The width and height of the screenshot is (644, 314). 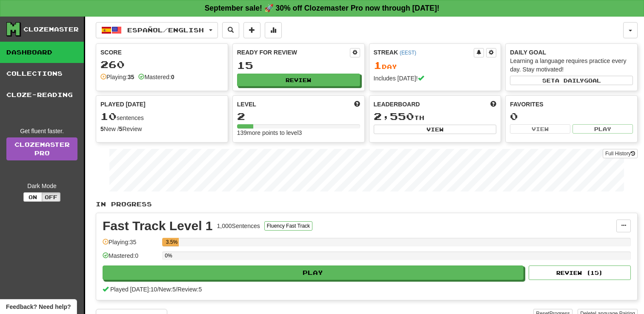 What do you see at coordinates (117, 77) in the screenshot?
I see `div: Playing:` at bounding box center [117, 77].